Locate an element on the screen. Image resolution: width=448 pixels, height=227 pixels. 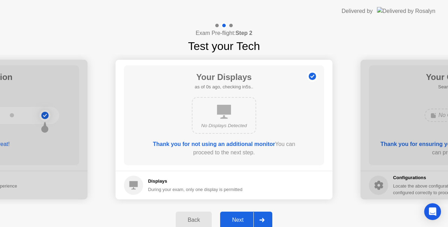
div: Delivered by is located at coordinates (357, 11).